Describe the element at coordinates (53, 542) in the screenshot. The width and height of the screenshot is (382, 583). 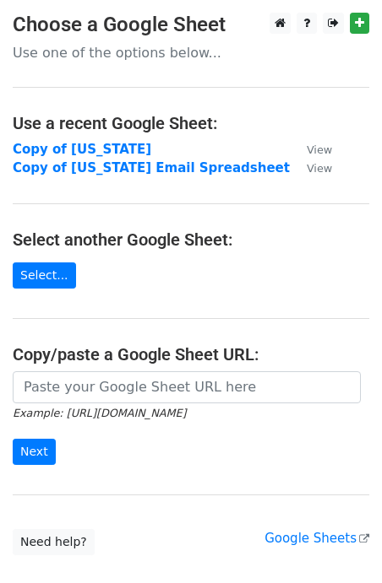
I see `a: Need help?` at that location.